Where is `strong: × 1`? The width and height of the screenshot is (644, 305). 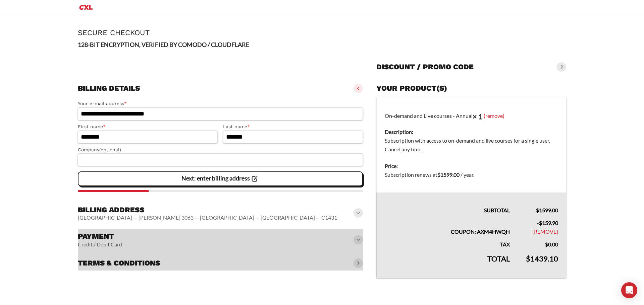
strong: × 1 is located at coordinates (478, 116).